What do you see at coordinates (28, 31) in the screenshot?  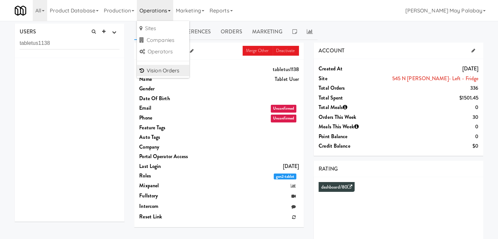 I see `span: USERS` at bounding box center [28, 31].